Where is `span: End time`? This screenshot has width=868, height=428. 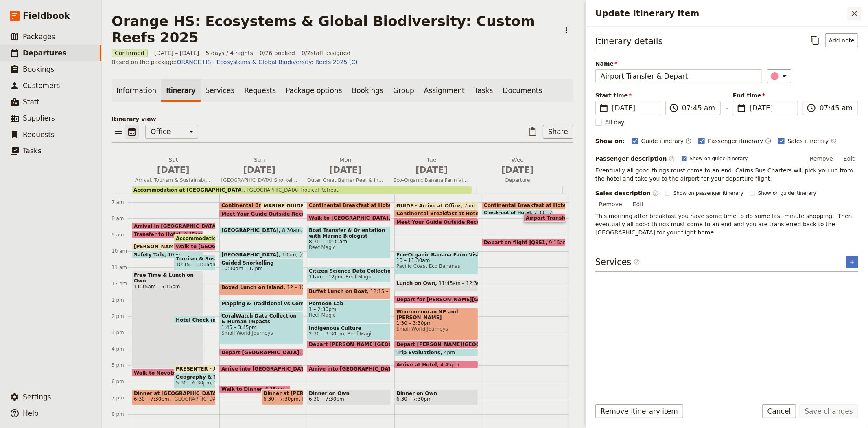
span: End time is located at coordinates (765, 95).